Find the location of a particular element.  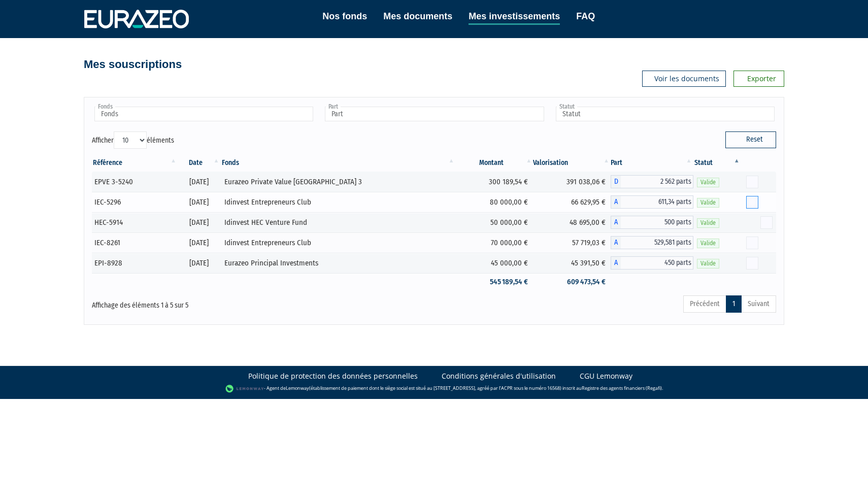

a: FAQ is located at coordinates (585, 16).